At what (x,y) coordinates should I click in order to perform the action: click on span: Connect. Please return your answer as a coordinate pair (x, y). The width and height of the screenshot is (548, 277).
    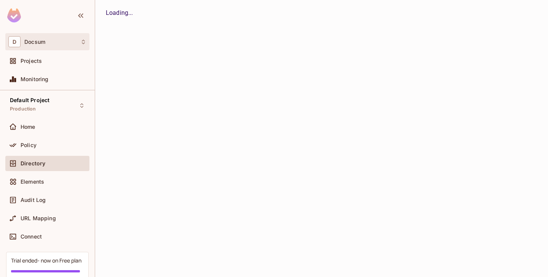
    Looking at the image, I should click on (31, 236).